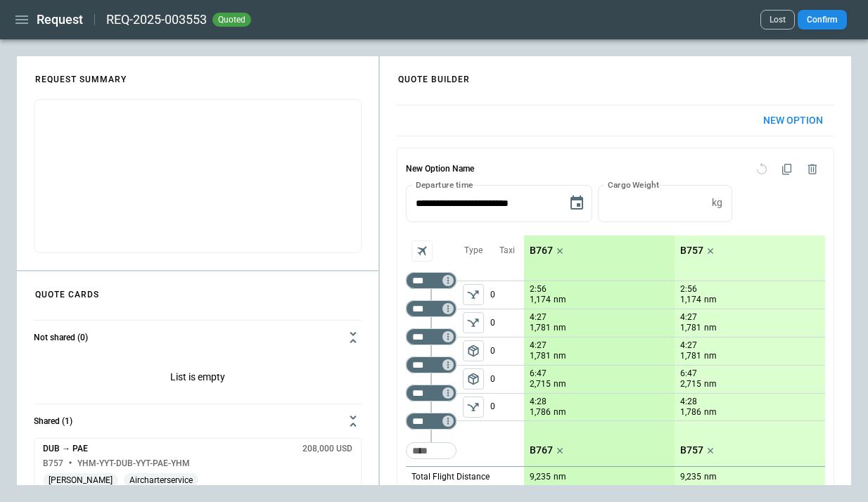  Describe the element at coordinates (231, 19) in the screenshot. I see `span: quoted` at that location.